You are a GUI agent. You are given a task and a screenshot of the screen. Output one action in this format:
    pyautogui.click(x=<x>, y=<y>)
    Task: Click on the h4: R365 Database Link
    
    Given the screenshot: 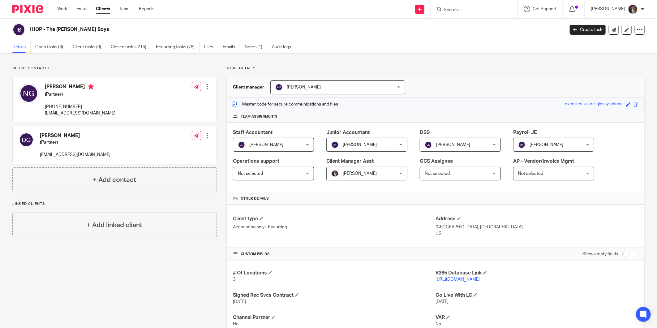 What is the action you would take?
    pyautogui.click(x=537, y=273)
    